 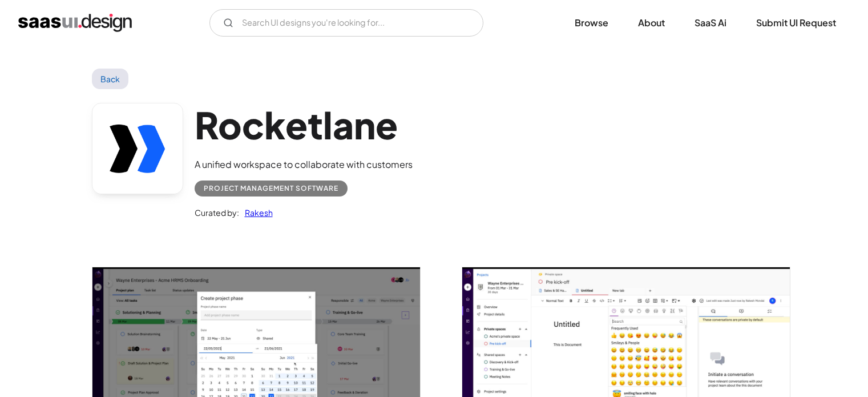 What do you see at coordinates (347, 23) in the screenshot?
I see `input: Search UI designs you're looking for...` at bounding box center [347, 23].